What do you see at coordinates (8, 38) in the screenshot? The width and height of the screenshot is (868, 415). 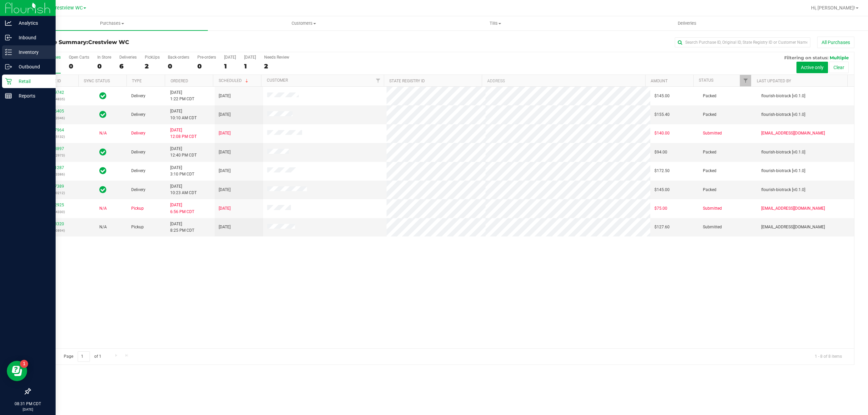 I see `inline-svg: Inbound` at bounding box center [8, 38].